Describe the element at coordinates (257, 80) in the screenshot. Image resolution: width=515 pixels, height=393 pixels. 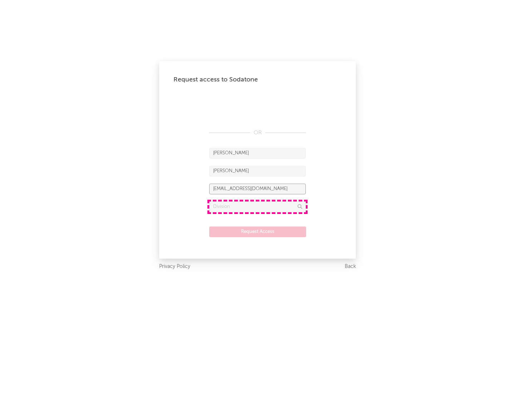
I see `div: Request access to Sodatone` at that location.